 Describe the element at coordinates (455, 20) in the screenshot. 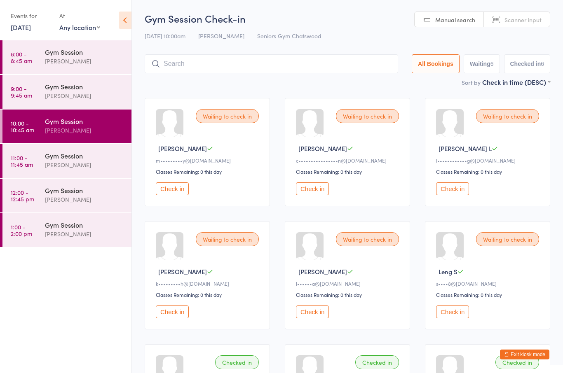

I see `span: Manual search` at that location.